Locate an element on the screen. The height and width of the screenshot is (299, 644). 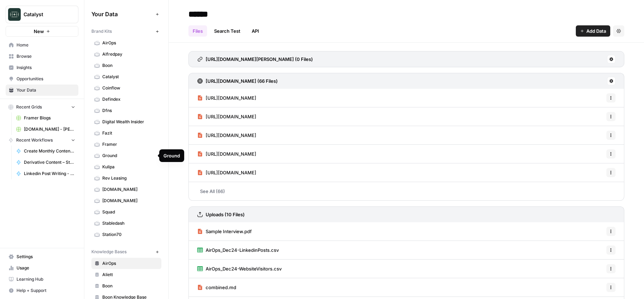
span: Rev Leasing is located at coordinates (130, 178).